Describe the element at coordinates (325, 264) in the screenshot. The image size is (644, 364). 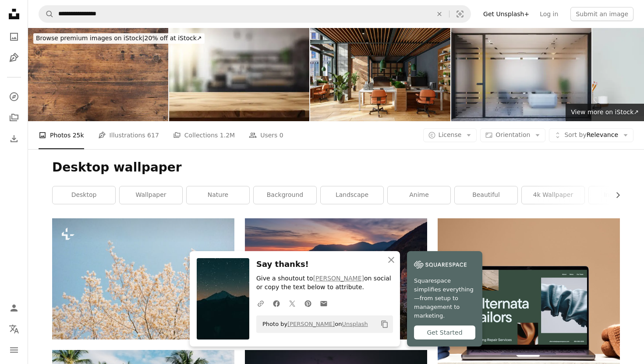
I see `h3: Say thanks!` at that location.